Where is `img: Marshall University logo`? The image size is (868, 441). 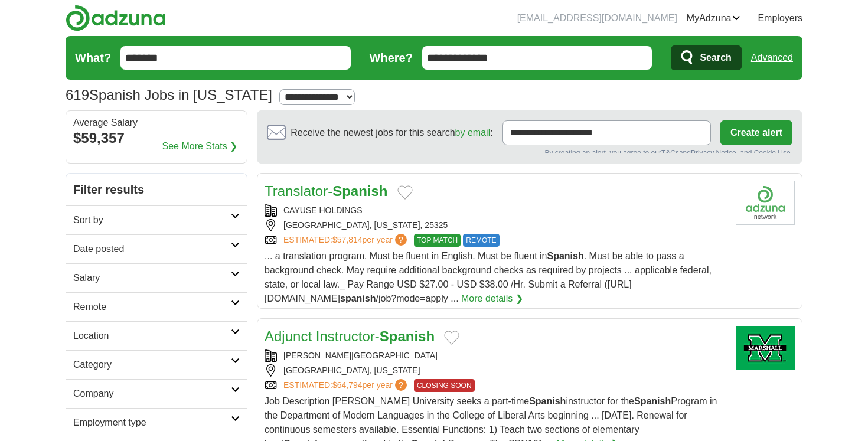 img: Marshall University logo is located at coordinates (766, 348).